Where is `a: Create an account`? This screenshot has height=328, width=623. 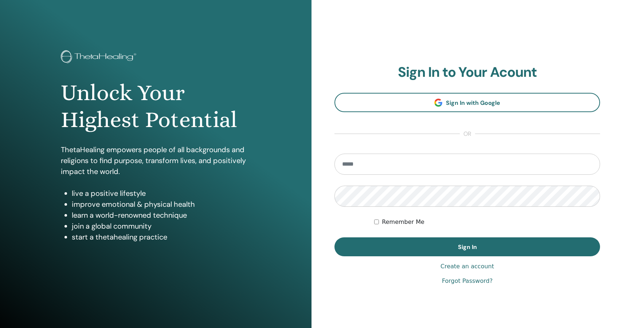
a: Create an account is located at coordinates (467, 267).